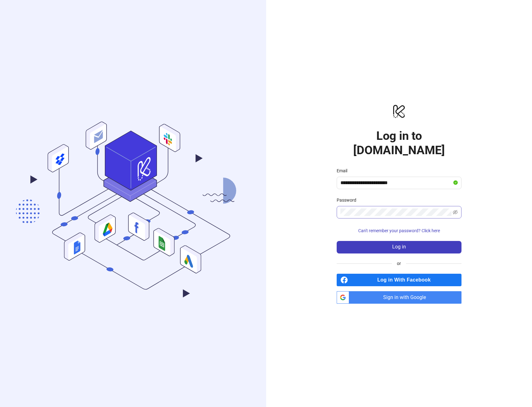  Describe the element at coordinates (344, 171) in the screenshot. I see `label: Email` at that location.